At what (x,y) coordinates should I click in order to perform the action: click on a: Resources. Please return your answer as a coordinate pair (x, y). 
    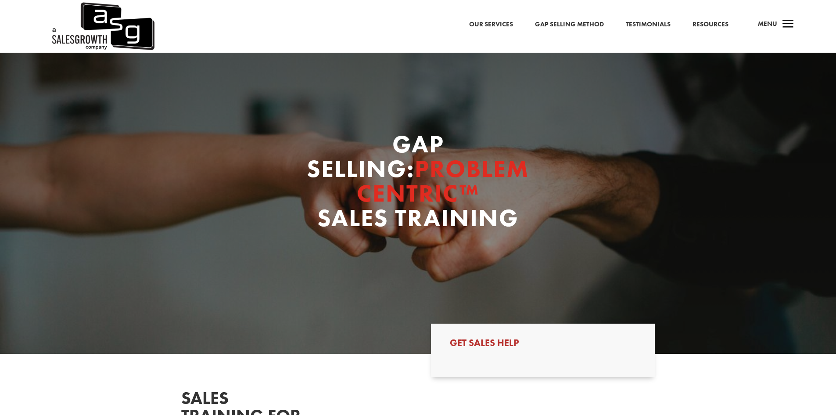
    Looking at the image, I should click on (711, 25).